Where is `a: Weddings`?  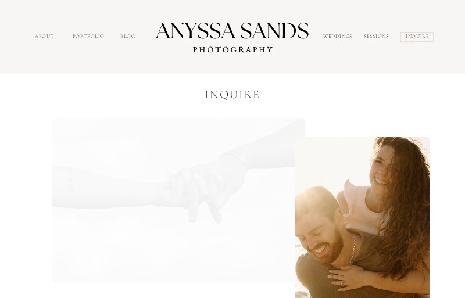
a: Weddings is located at coordinates (339, 37).